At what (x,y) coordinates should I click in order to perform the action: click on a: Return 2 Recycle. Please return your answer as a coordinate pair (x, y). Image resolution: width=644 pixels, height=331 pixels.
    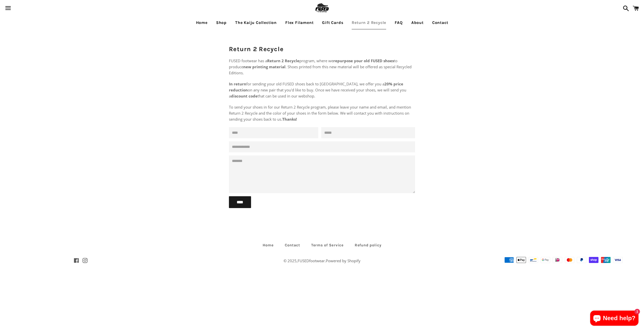
    Looking at the image, I should click on (369, 23).